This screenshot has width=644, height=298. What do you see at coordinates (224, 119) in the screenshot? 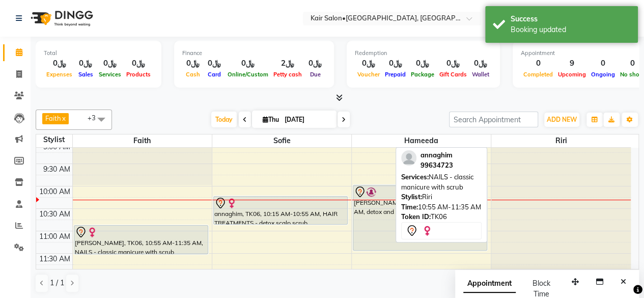
I see `span: Today` at bounding box center [224, 119].